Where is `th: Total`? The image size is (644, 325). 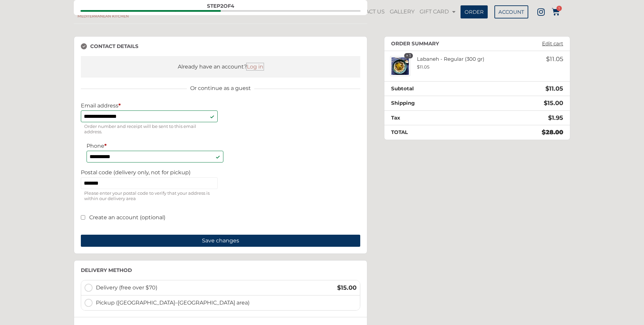 th: Total is located at coordinates (432, 132).